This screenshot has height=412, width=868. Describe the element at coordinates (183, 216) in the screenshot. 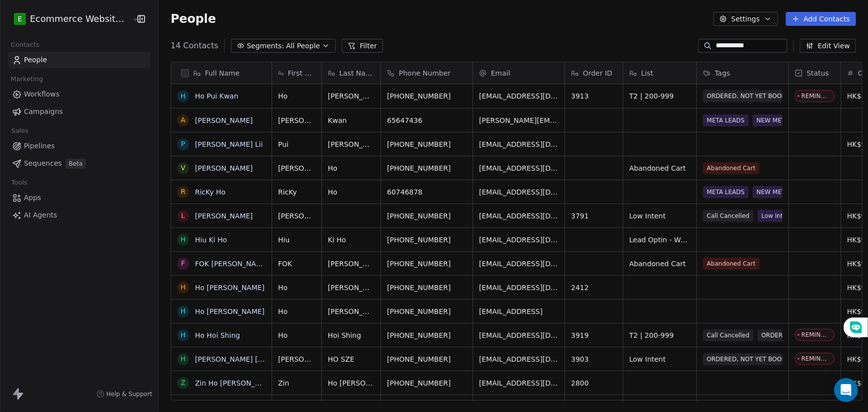

I see `div: L` at that location.